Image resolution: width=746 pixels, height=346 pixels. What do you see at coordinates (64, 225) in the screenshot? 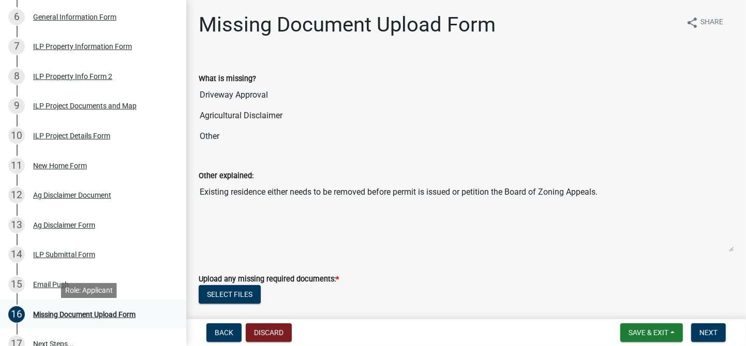
I see `div: Ag Disclaimer Form` at bounding box center [64, 225].